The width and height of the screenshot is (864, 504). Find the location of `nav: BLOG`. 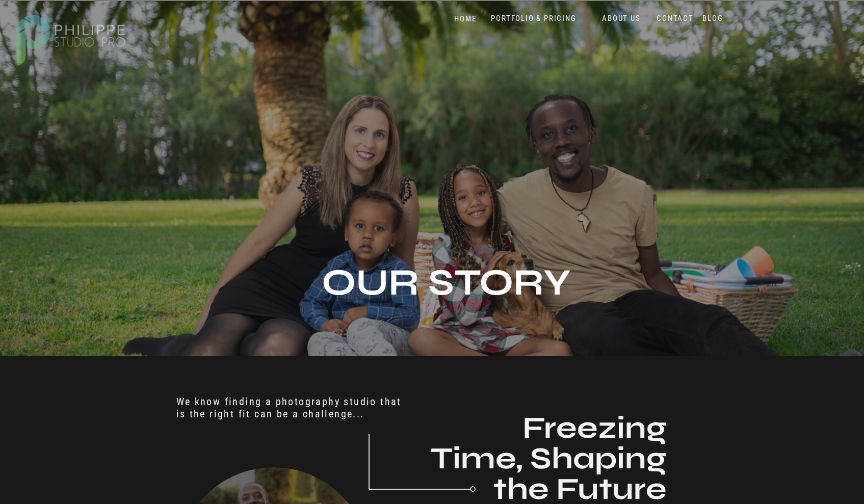

nav: BLOG is located at coordinates (713, 19).